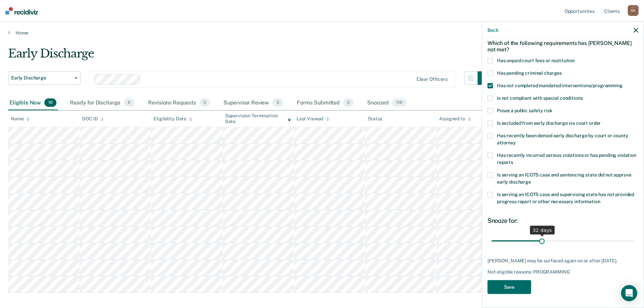 The width and height of the screenshot is (644, 308). I want to click on div: Not eligible reasons: PROGRAMMING, so click(563, 272).